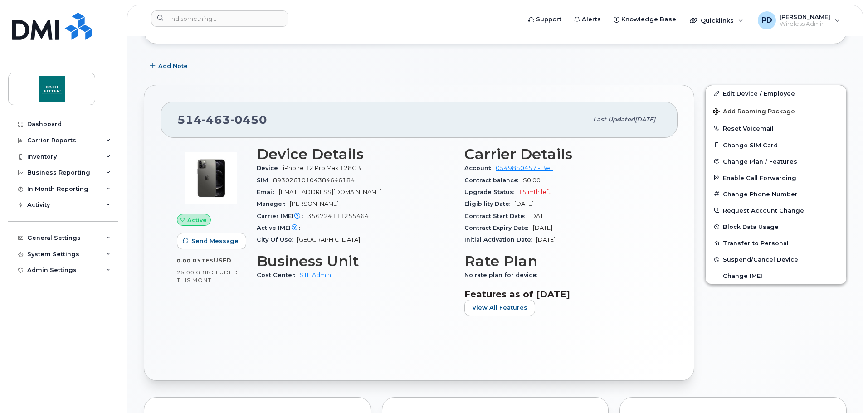 This screenshot has width=868, height=413. Describe the element at coordinates (212, 241) in the screenshot. I see `button: Send Message` at that location.